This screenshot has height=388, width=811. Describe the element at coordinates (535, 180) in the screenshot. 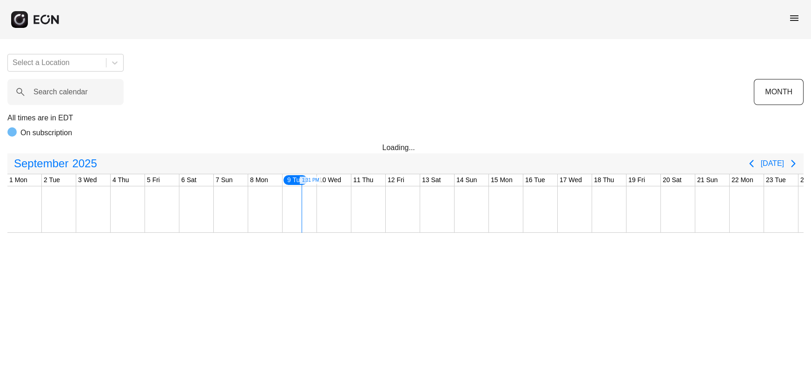

I see `div: 16 Tue` at that location.